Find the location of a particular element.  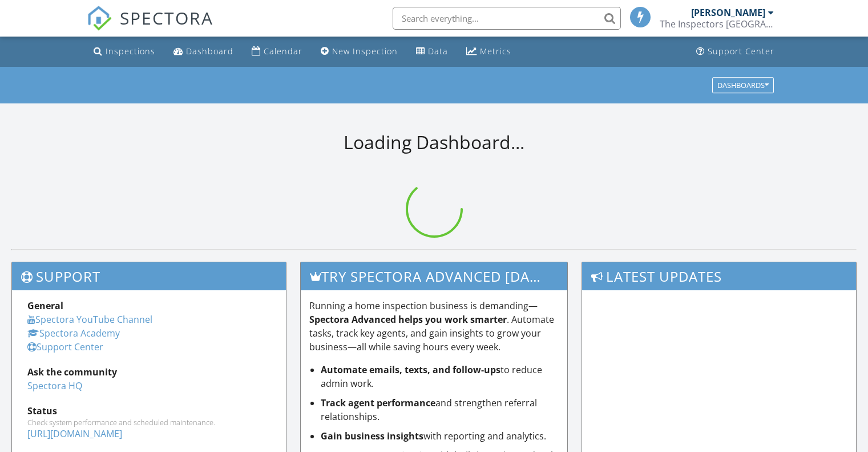

a: Data is located at coordinates (432, 51).